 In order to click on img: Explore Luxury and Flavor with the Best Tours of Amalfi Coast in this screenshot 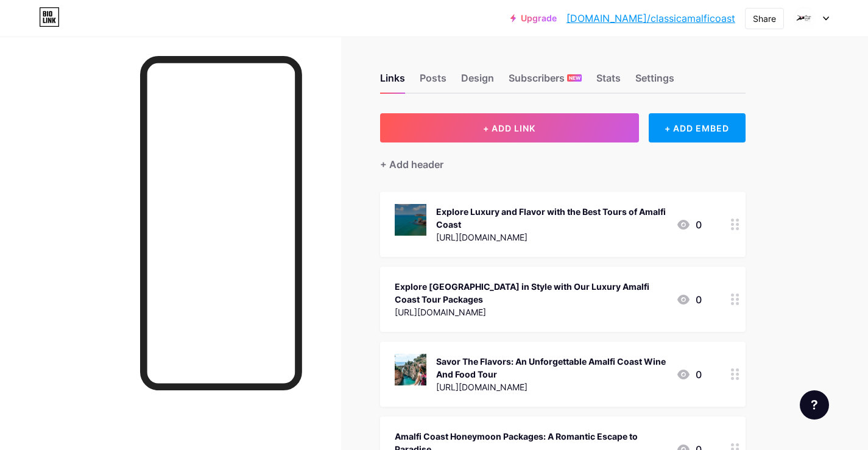, I will do `click(410, 220)`.